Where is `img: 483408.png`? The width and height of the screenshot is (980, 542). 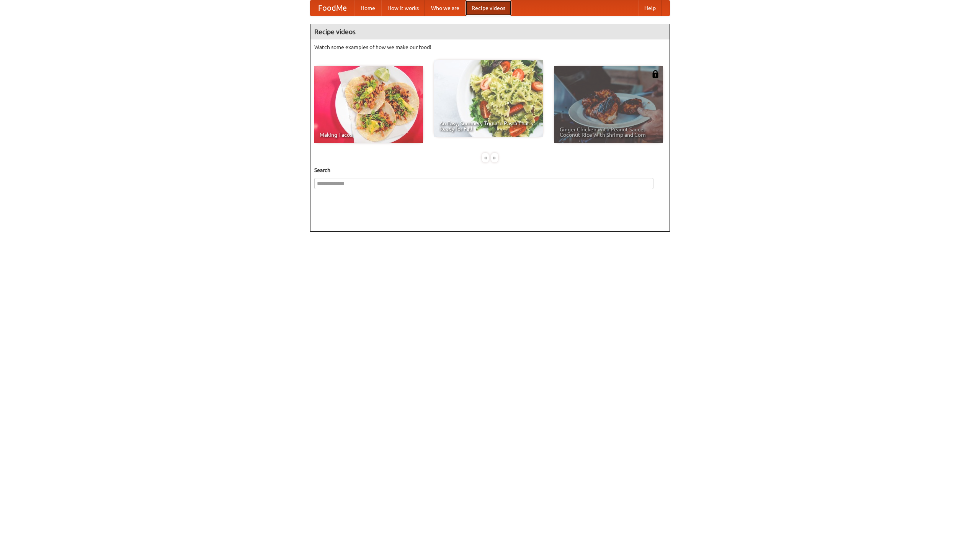
img: 483408.png is located at coordinates (655, 74).